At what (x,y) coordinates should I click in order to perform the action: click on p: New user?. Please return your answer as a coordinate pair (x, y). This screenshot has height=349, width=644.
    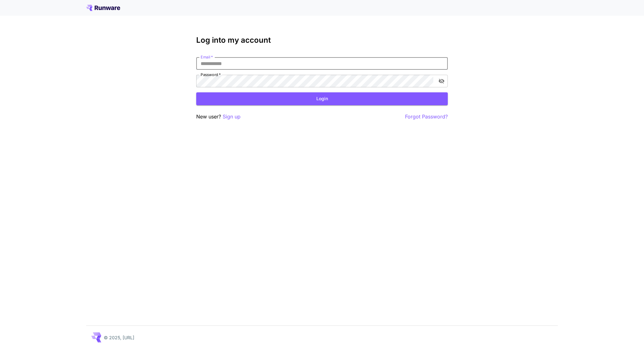
    Looking at the image, I should click on (218, 117).